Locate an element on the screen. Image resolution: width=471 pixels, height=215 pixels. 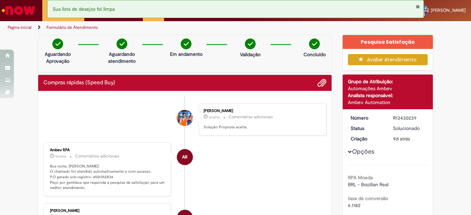
a: Formulário de Atendimento is located at coordinates (72, 27).